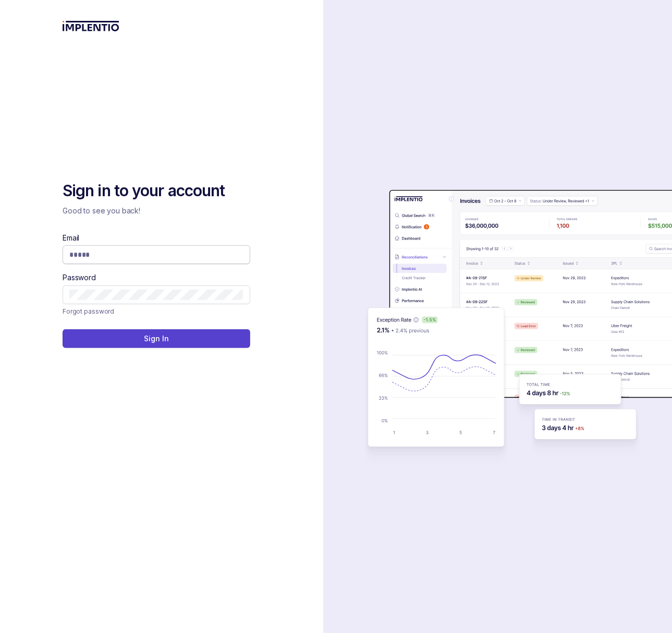 Image resolution: width=672 pixels, height=633 pixels. What do you see at coordinates (80, 278) in the screenshot?
I see `label: Password` at bounding box center [80, 278].